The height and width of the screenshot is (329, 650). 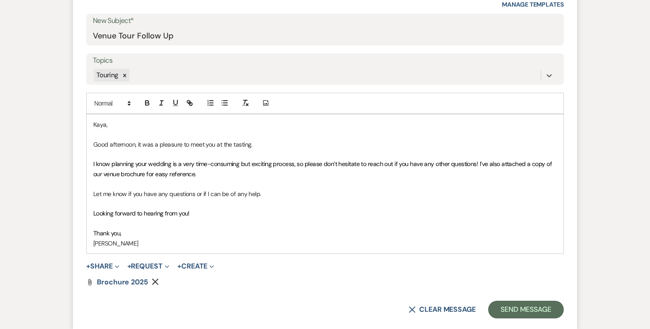 What do you see at coordinates (107, 75) in the screenshot?
I see `div: Touring` at bounding box center [107, 75].